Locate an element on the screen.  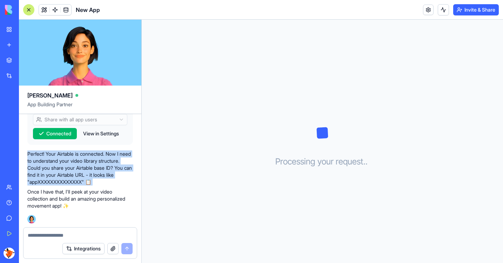
button: Connected is located at coordinates (55, 134).